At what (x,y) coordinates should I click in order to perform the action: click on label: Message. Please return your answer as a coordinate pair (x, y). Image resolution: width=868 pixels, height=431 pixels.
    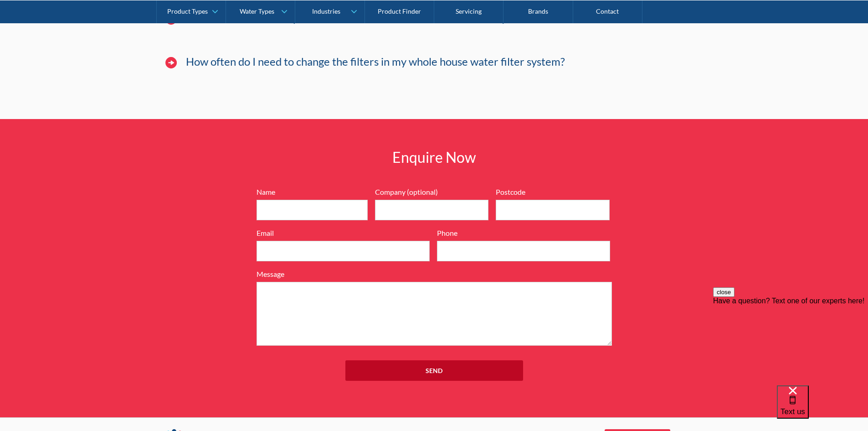
    Looking at the image, I should click on (434, 274).